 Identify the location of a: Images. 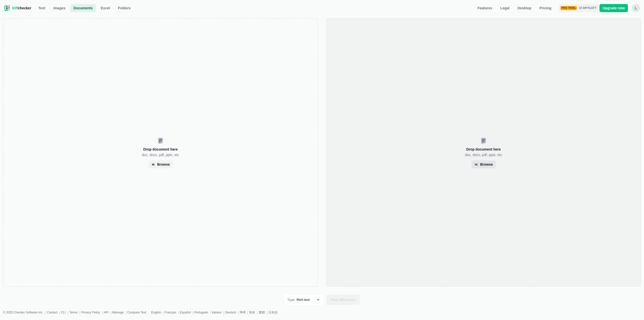
(59, 8).